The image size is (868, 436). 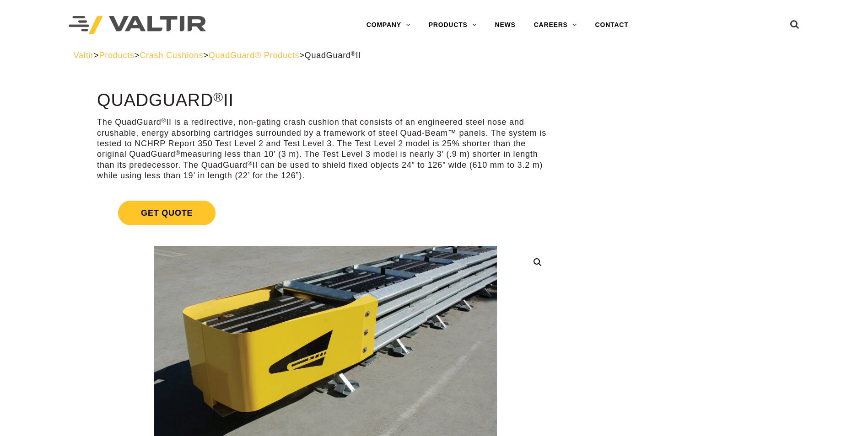 What do you see at coordinates (388, 25) in the screenshot?
I see `a: COMPANY` at bounding box center [388, 25].